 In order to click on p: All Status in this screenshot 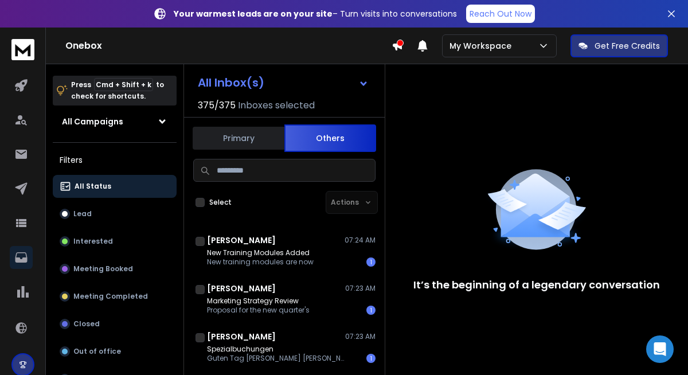, I will do `click(93, 186)`.